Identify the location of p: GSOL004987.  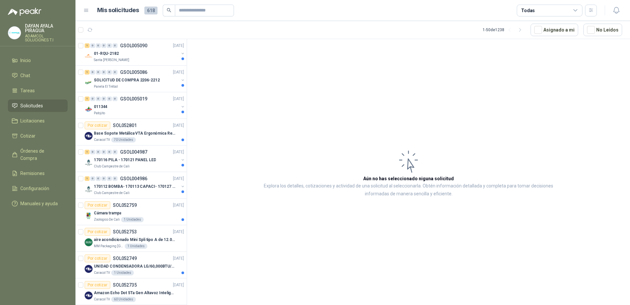
(133, 152).